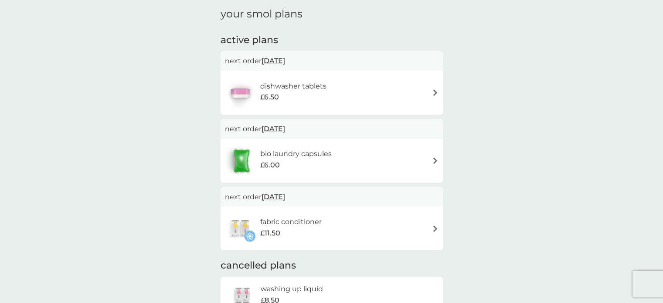  Describe the element at coordinates (291, 222) in the screenshot. I see `h6: fabric conditioner` at that location.